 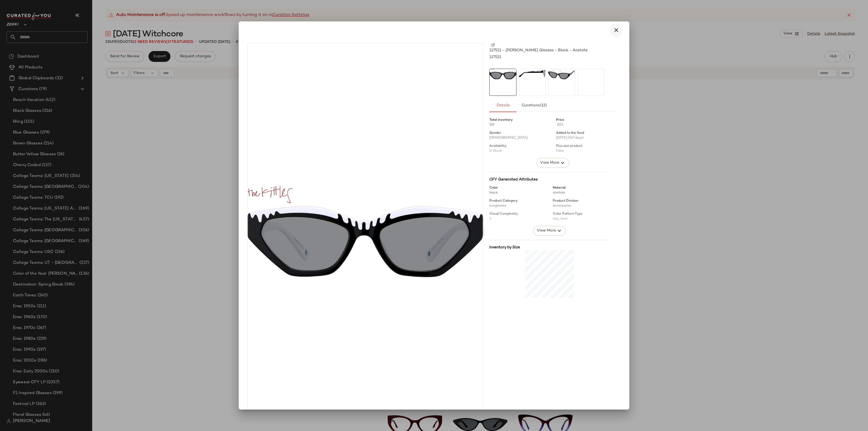 I want to click on div: Inventory by Size, so click(x=549, y=247).